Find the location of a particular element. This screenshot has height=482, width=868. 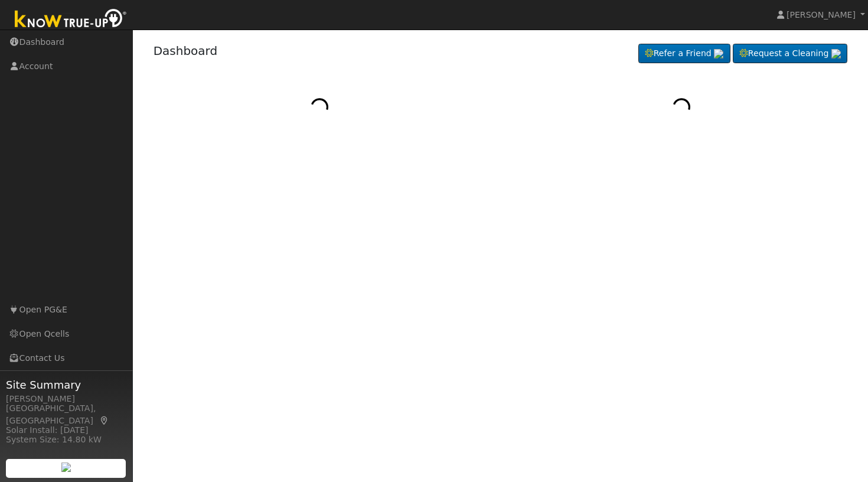

span: Site Summary is located at coordinates (66, 384).